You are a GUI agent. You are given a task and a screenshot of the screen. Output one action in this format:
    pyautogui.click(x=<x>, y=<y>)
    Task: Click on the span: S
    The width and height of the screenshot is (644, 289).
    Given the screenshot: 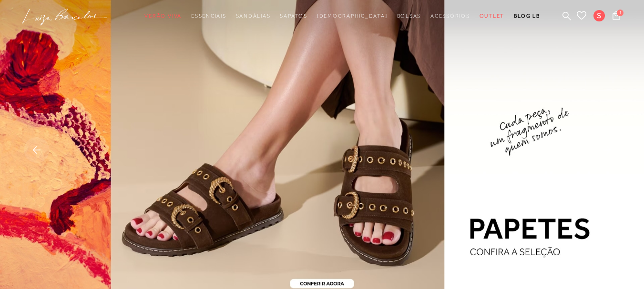 What is the action you would take?
    pyautogui.click(x=599, y=15)
    